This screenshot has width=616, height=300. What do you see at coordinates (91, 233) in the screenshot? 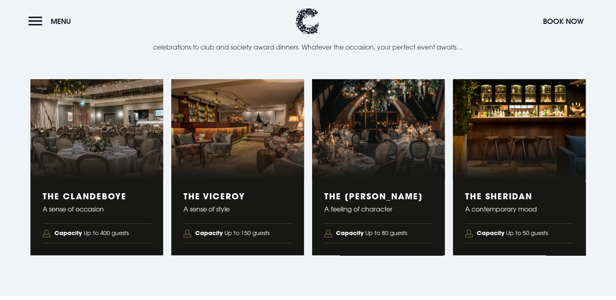
I see `span: Up to 400 guests` at bounding box center [91, 233].